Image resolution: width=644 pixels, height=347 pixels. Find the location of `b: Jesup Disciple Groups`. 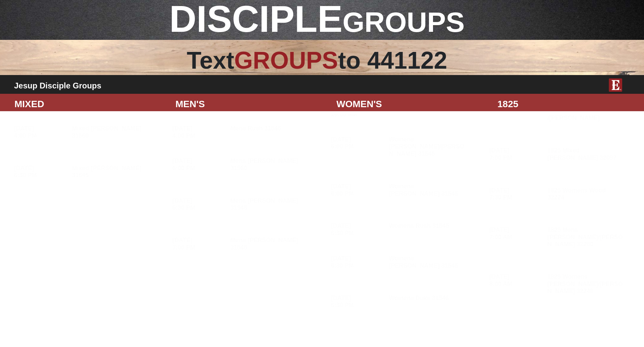

b: Jesup Disciple Groups is located at coordinates (58, 85).